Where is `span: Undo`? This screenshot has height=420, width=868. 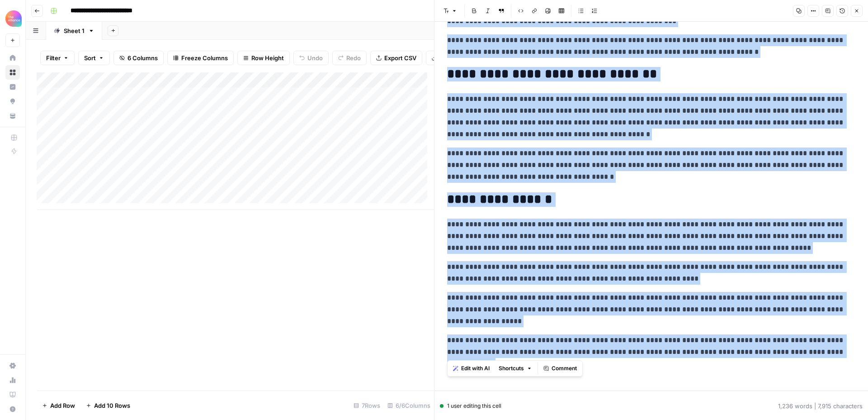
span: Undo is located at coordinates (315, 58).